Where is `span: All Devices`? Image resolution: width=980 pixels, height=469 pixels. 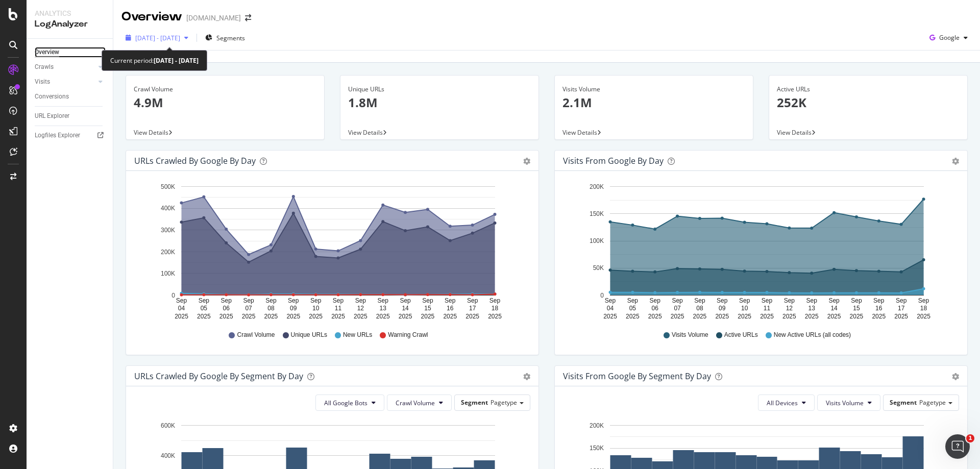 span: All Devices is located at coordinates (782, 403).